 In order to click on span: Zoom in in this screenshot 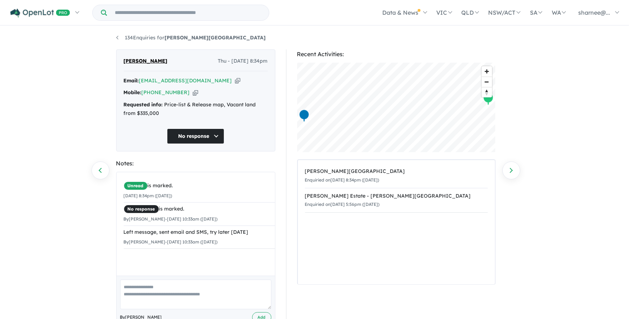, I will do `click(487, 71)`.